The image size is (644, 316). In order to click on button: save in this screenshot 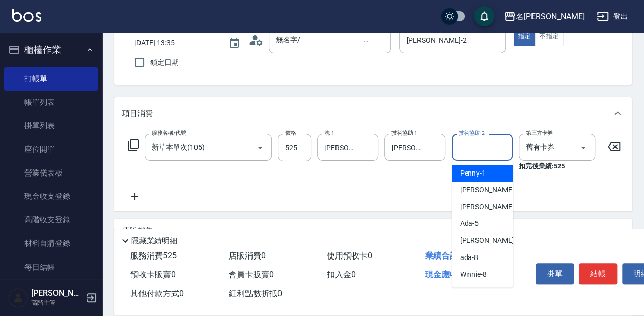, I will do `click(484, 16)`.